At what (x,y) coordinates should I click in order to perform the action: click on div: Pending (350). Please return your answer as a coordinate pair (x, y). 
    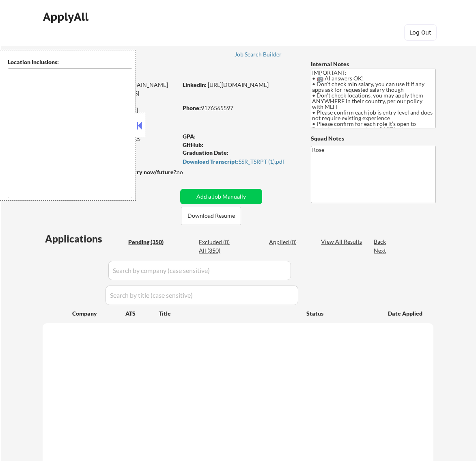
    Looking at the image, I should click on (148, 242).